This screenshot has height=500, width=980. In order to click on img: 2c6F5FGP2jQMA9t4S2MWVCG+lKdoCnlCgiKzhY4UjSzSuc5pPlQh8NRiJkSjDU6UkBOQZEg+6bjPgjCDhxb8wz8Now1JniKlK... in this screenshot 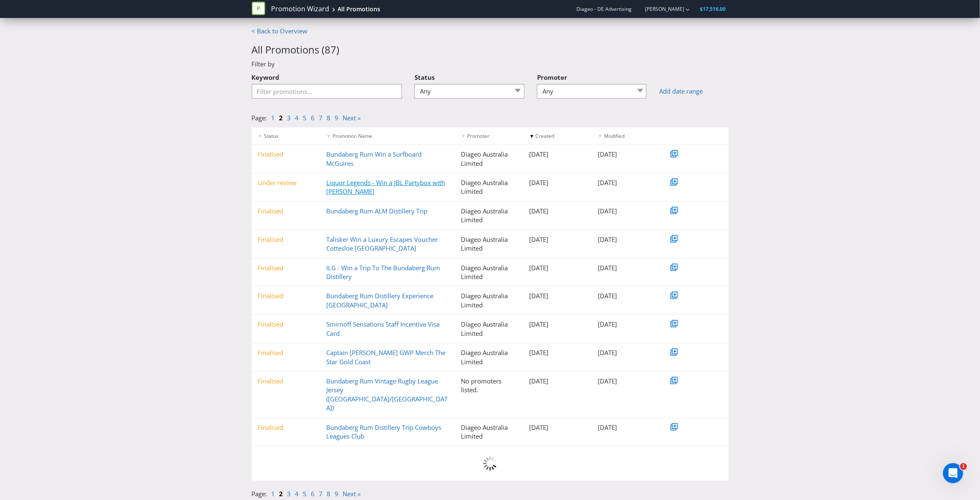, I will do `click(490, 464)`.